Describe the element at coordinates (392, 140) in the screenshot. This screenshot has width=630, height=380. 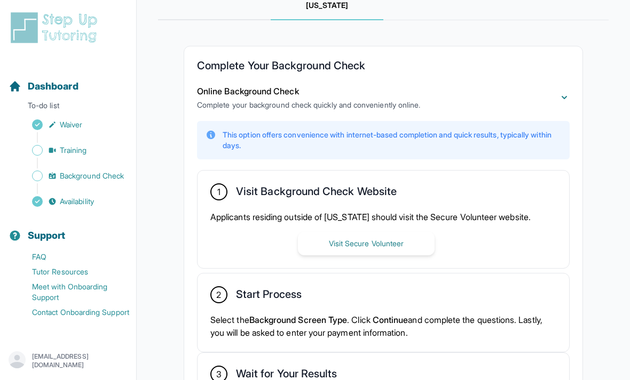
I see `p: This option offers convenience with internet-based completion and quick results, typically within...` at that location.